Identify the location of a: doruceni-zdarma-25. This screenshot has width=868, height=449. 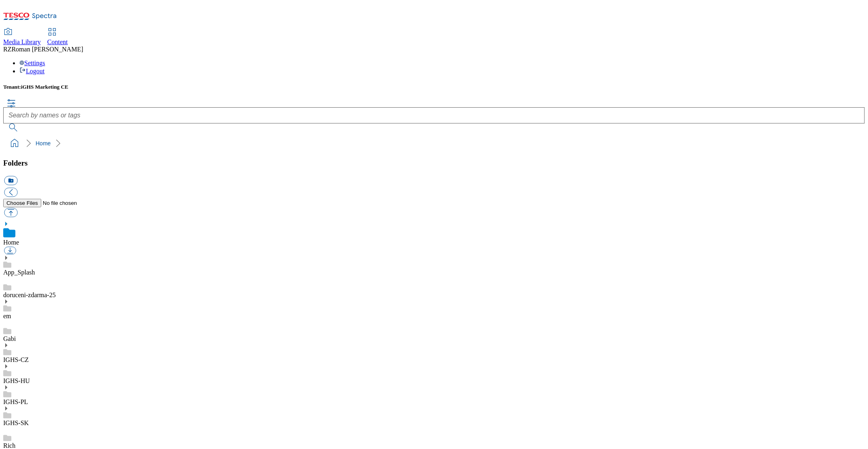
(29, 295).